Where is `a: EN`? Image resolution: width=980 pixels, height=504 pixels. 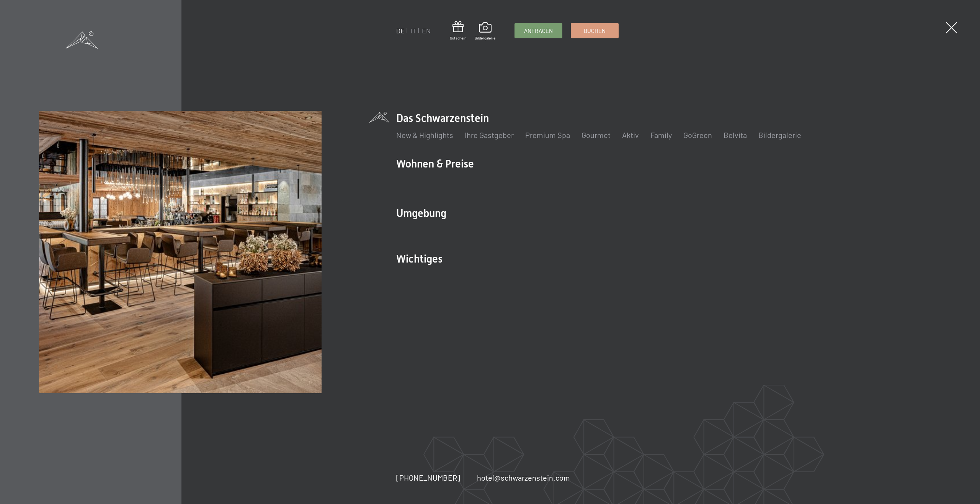
a: EN is located at coordinates (426, 31).